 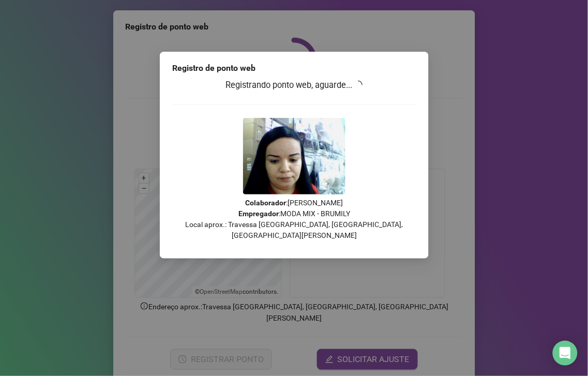 What do you see at coordinates (259, 213) in the screenshot?
I see `strong: Empregador` at bounding box center [259, 213].